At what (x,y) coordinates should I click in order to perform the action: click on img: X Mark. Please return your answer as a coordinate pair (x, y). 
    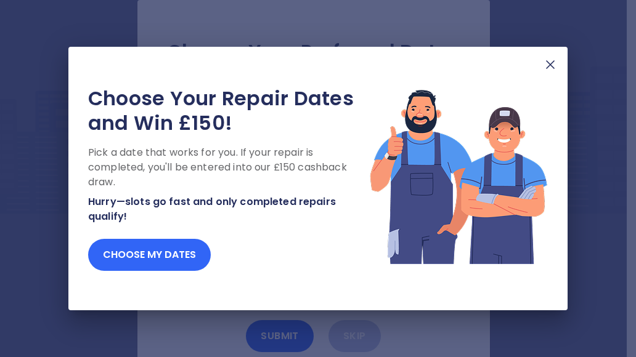
    Looking at the image, I should click on (550, 65).